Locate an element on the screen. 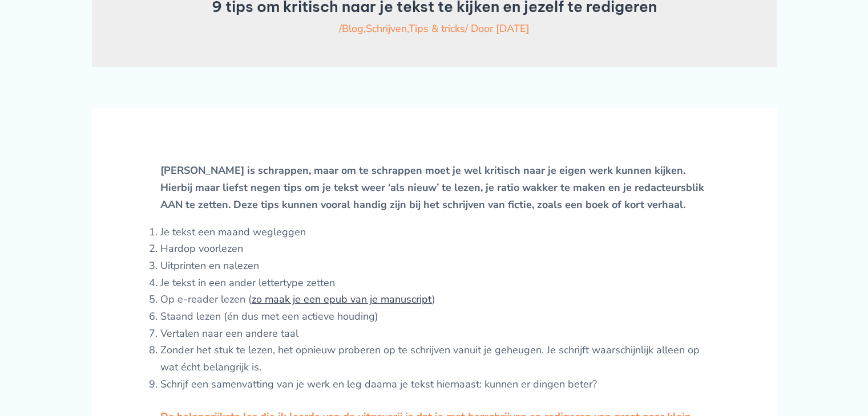  div: / / Door is located at coordinates (434, 29).